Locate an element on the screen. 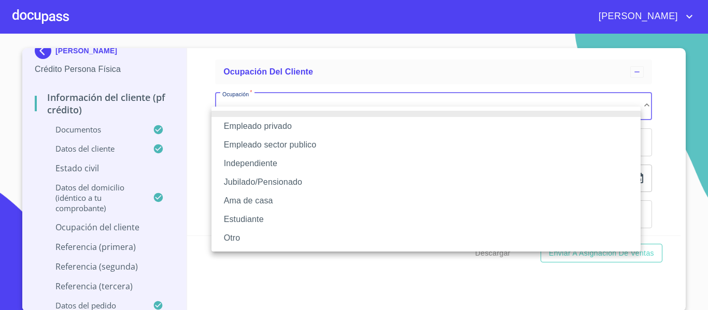  li: Jubilado/Pensionado is located at coordinates (426, 182).